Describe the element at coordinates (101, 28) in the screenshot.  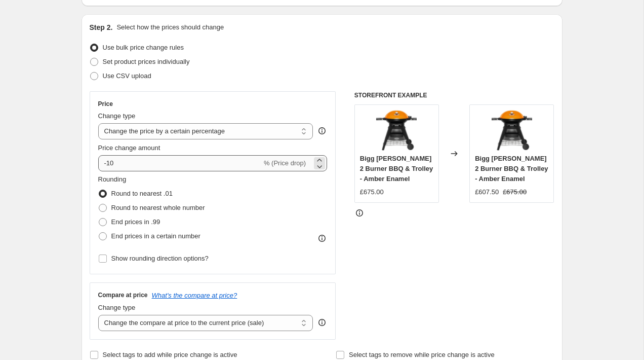
I see `h2: Step 2.` at that location.